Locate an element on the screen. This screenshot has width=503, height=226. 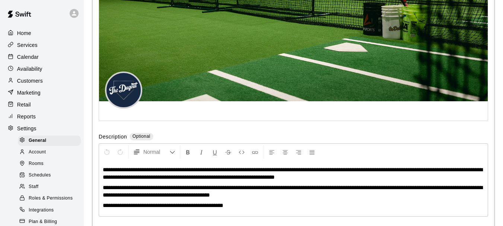
a: General is located at coordinates (51, 140).